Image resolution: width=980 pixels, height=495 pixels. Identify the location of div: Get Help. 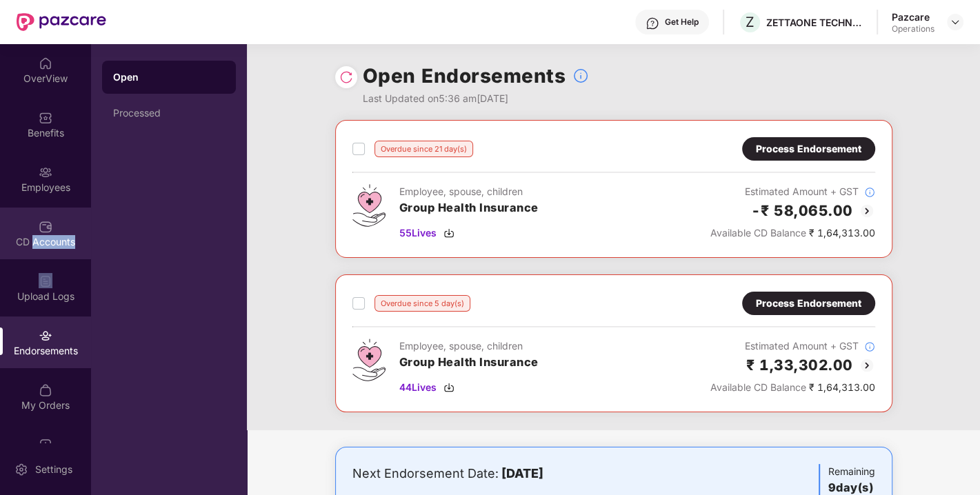
(682, 22).